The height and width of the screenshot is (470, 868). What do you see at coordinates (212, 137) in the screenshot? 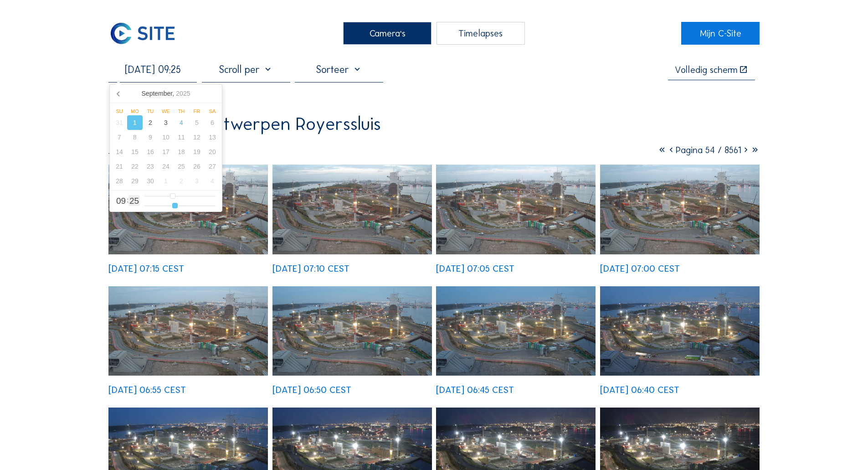
I see `div: 13` at bounding box center [212, 137].